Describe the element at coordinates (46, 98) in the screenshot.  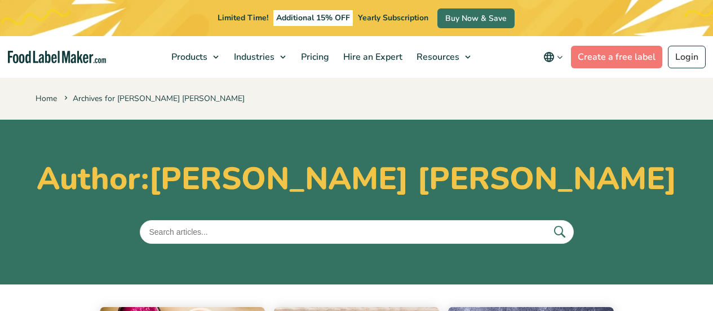
I see `a: Home` at that location.